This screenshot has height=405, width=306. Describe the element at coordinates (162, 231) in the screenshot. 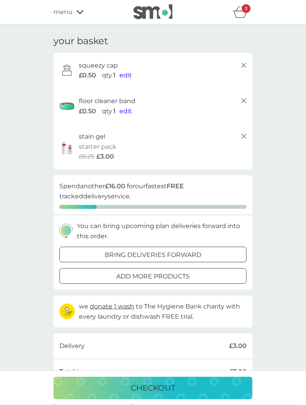

I see `p: You can bring upcoming plan deliveries forward into this order.` at that location.